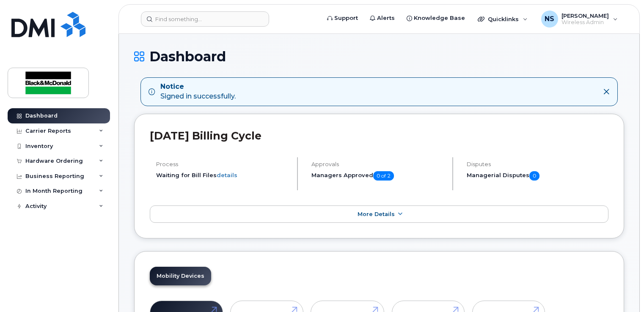 The height and width of the screenshot is (312, 644). I want to click on h4: Disputes, so click(537, 164).